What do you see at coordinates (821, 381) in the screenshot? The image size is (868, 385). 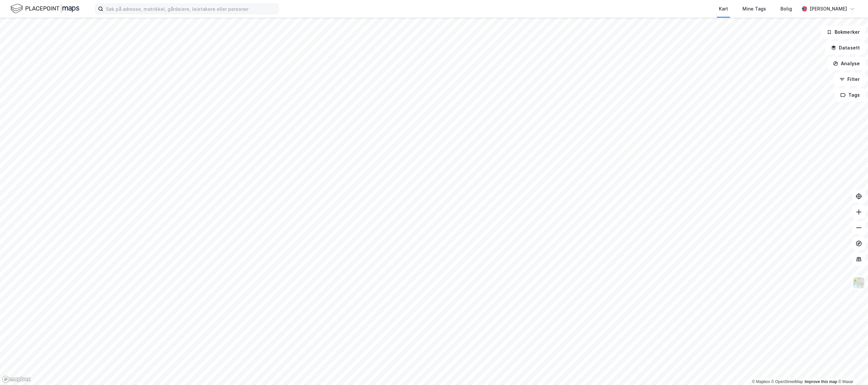 I see `a: Improve this map` at bounding box center [821, 381].